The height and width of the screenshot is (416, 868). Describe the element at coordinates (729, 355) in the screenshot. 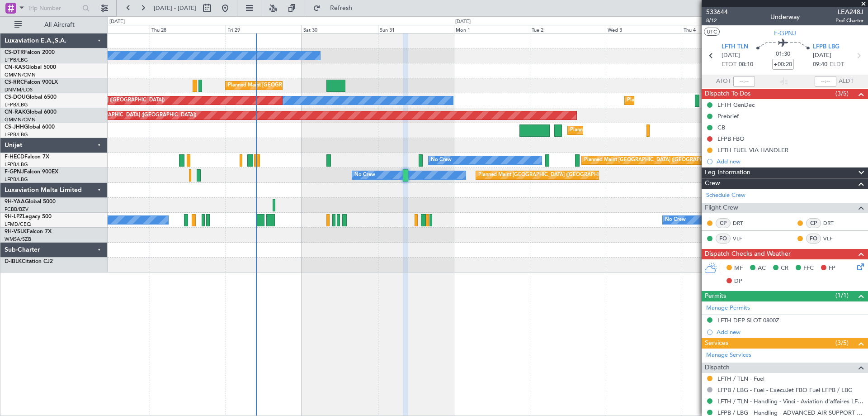

I see `a: Manage Services` at that location.